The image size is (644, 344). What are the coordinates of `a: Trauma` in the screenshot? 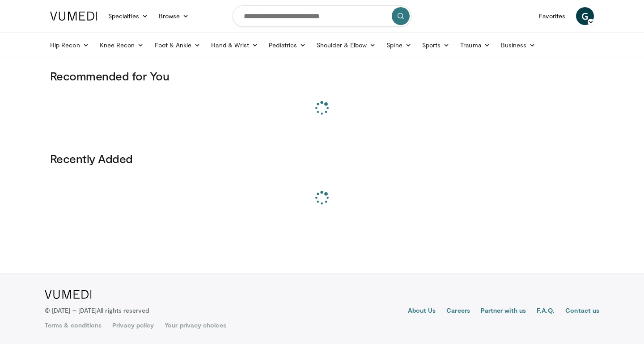 It's located at (475, 45).